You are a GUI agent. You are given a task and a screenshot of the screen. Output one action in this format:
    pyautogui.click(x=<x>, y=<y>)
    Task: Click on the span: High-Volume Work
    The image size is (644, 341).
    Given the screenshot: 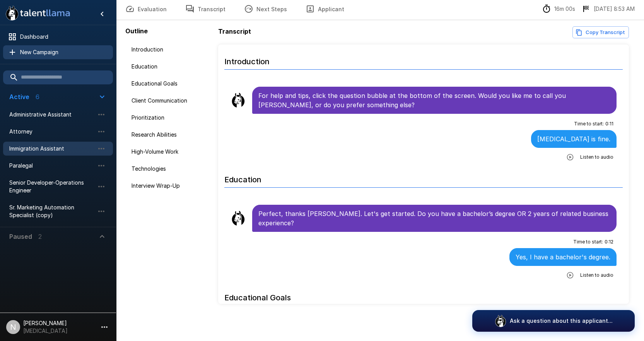 What is the action you would take?
    pyautogui.click(x=170, y=152)
    